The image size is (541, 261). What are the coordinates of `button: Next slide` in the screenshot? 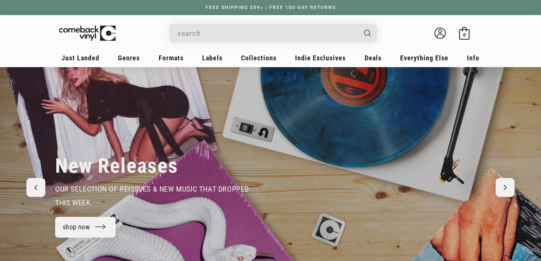 It's located at (505, 188).